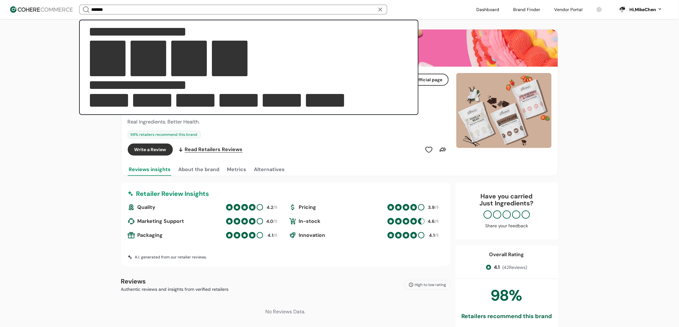 This screenshot has width=679, height=327. Describe the element at coordinates (270, 222) in the screenshot. I see `div: 4.0` at that location.